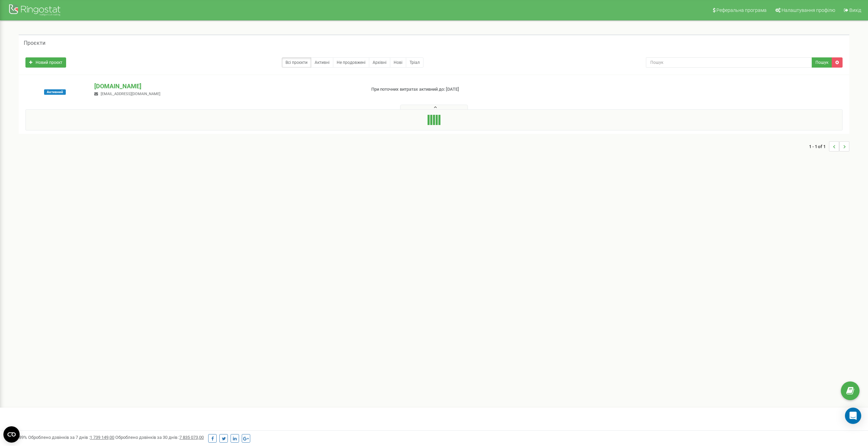  Describe the element at coordinates (822, 63) in the screenshot. I see `button: Пошук` at that location.